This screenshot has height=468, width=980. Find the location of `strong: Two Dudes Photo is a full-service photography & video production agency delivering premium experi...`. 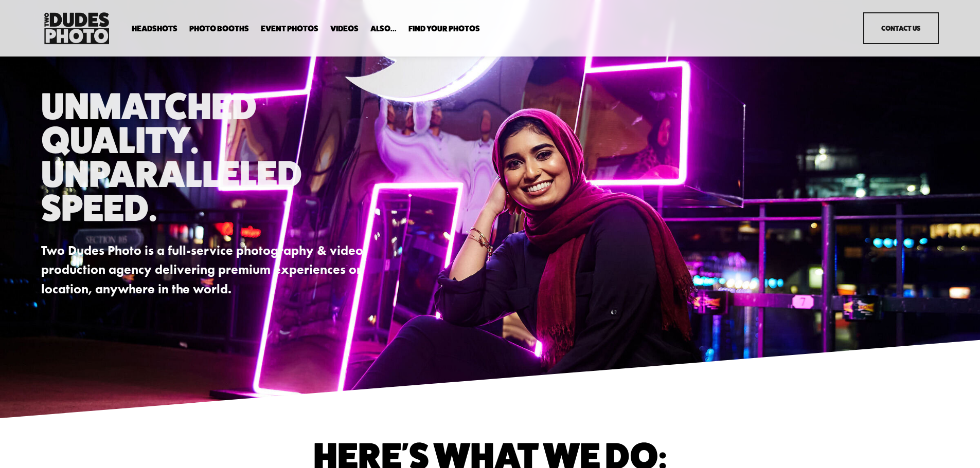

strong: Two Dudes Photo is a full-service photography & video production agency delivering premium experi... is located at coordinates (204, 270).